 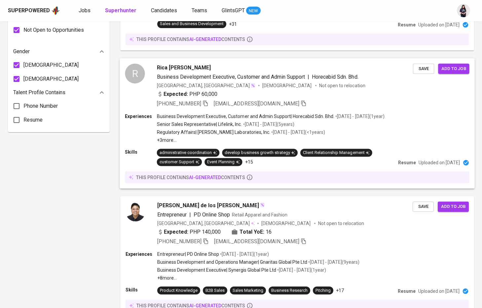 What do you see at coordinates (260, 215) in the screenshot?
I see `span: Retail Apparel and Fashion` at bounding box center [260, 215].